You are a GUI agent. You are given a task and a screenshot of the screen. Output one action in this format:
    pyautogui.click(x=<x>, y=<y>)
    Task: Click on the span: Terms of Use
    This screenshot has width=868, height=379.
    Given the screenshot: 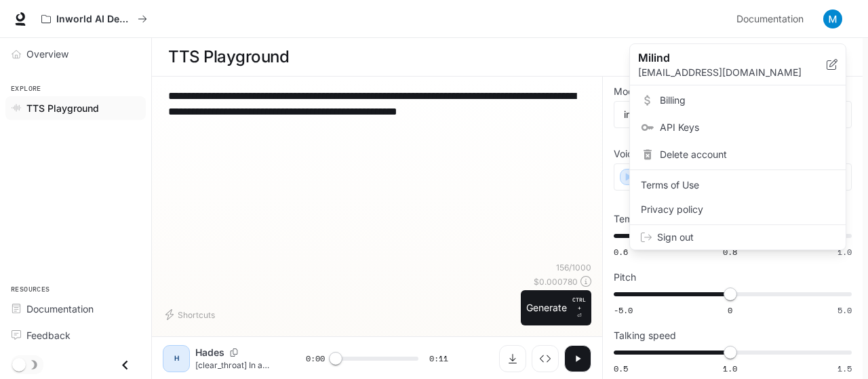 What is the action you would take?
    pyautogui.click(x=738, y=185)
    